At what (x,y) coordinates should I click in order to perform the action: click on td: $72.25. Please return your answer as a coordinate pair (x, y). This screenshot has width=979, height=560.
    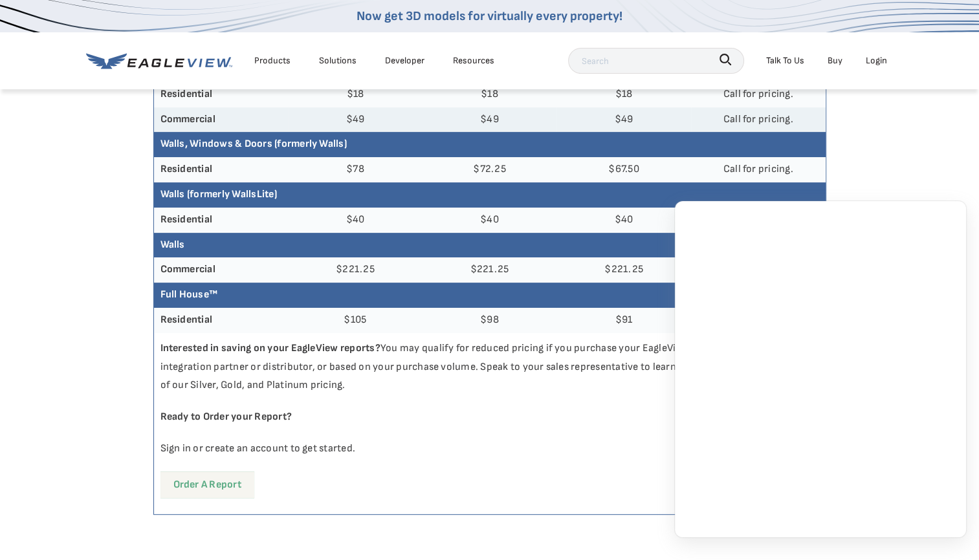
    Looking at the image, I should click on (490, 169).